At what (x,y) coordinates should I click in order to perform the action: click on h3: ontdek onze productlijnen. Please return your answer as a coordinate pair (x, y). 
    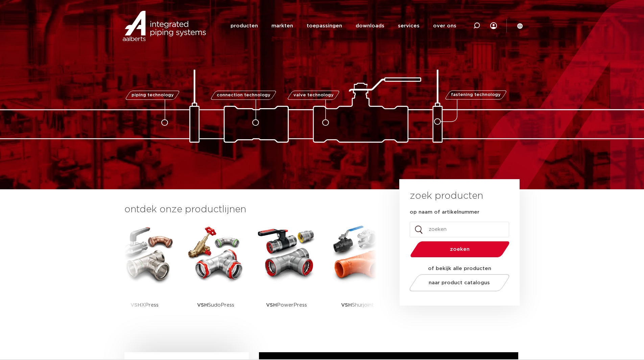
    Looking at the image, I should click on (250, 209).